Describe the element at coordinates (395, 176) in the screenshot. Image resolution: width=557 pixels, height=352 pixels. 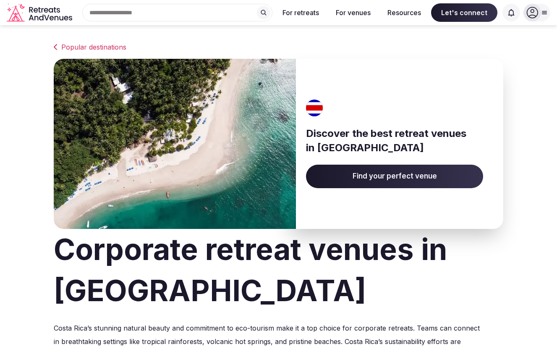
I see `span: Find your perfect venue` at that location.